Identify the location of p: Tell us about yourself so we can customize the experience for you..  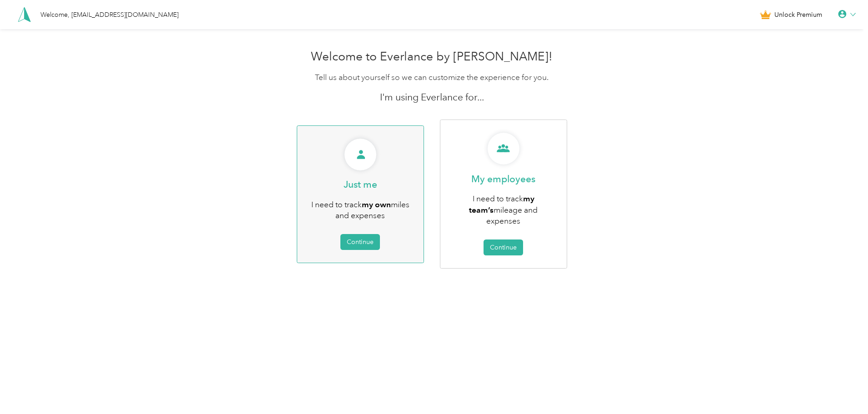
(432, 77).